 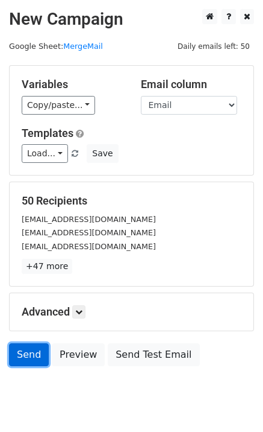 What do you see at coordinates (45, 153) in the screenshot?
I see `a: Load...` at bounding box center [45, 153].